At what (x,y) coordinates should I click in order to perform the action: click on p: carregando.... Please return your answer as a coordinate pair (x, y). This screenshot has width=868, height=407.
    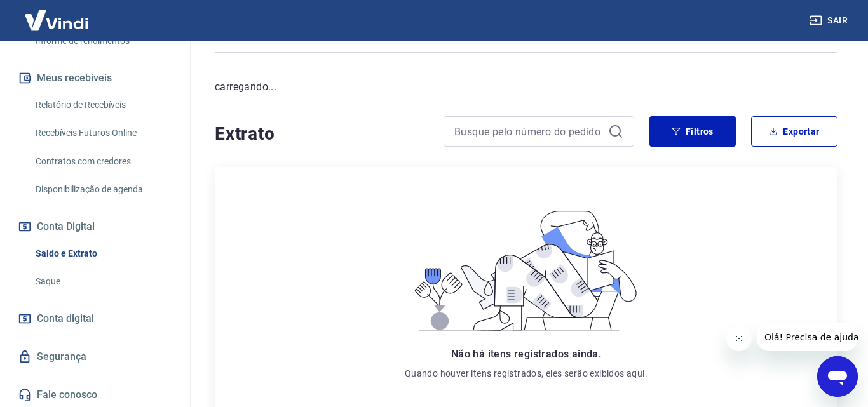
    Looking at the image, I should click on (526, 87).